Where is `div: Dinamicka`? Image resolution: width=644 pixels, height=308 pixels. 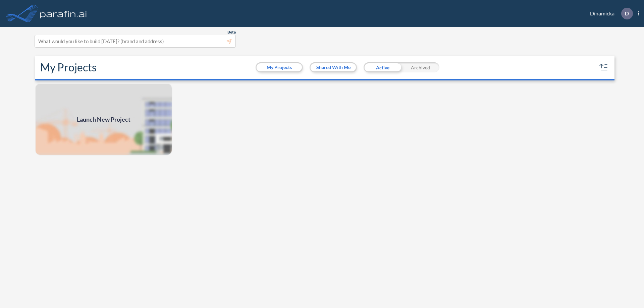
div: Dinamicka is located at coordinates (610, 13).